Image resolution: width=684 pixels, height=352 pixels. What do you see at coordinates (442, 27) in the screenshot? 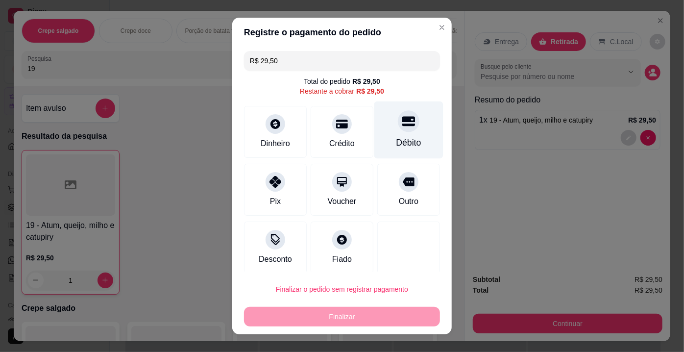
I see `button: Close` at bounding box center [442, 27].